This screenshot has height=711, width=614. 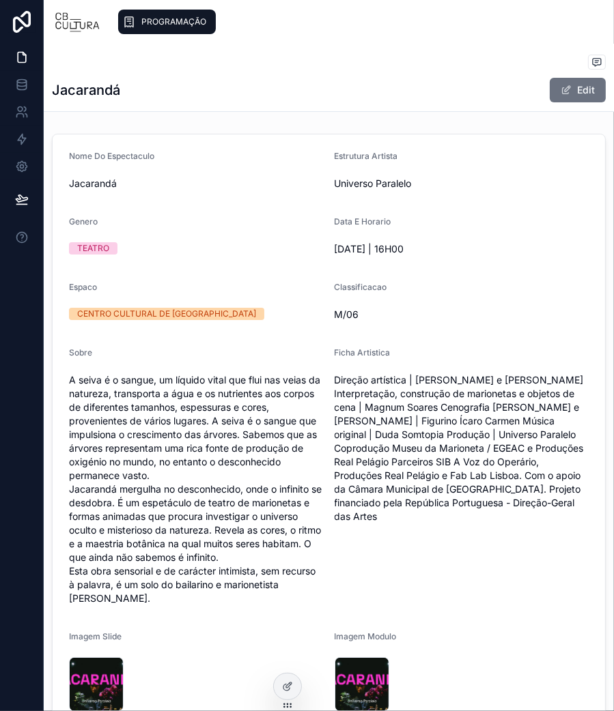 I want to click on span: Estrutura Artista, so click(x=366, y=156).